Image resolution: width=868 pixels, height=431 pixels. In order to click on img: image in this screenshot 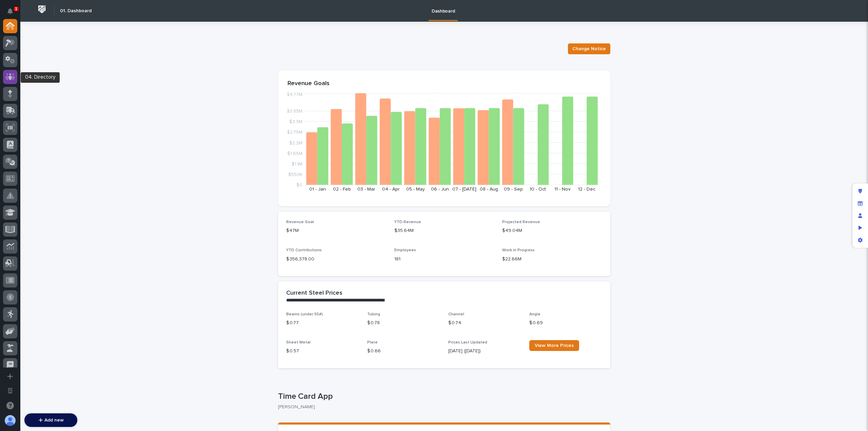, I will do `click(95, 89)`.